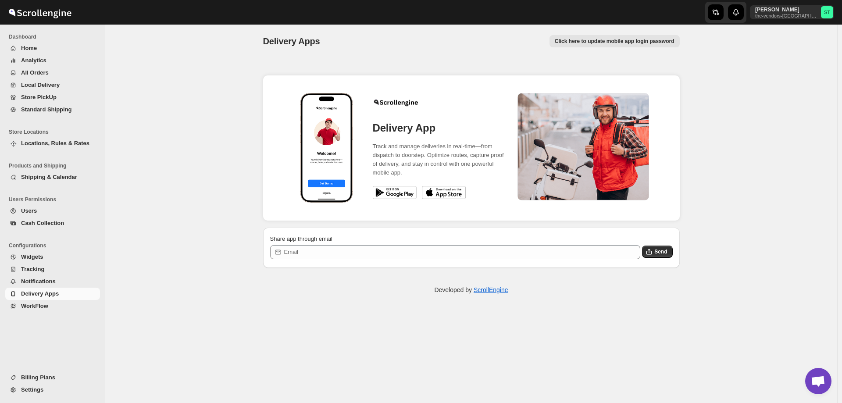  I want to click on span: Widgets, so click(32, 257).